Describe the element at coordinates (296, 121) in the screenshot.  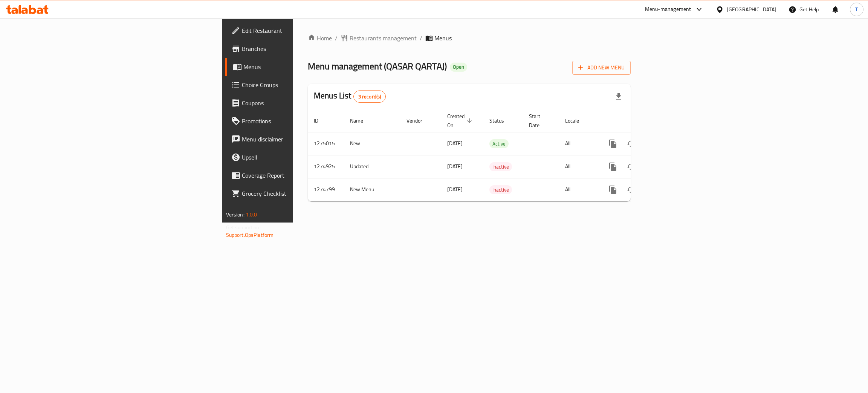
I see `a: Promotions` at that location.